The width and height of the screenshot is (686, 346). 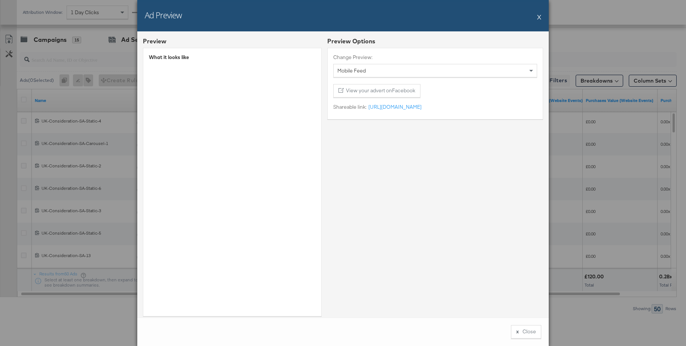 What do you see at coordinates (163, 15) in the screenshot?
I see `h2: Ad Preview` at bounding box center [163, 15].